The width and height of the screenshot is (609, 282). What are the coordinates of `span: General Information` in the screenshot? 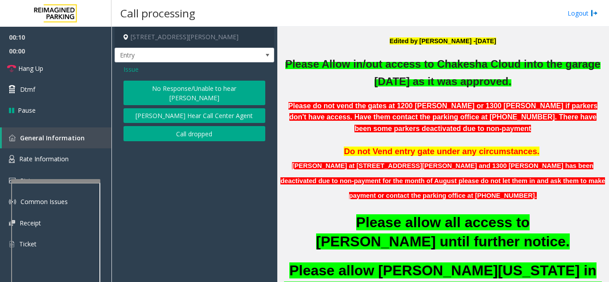 It's located at (52, 138).